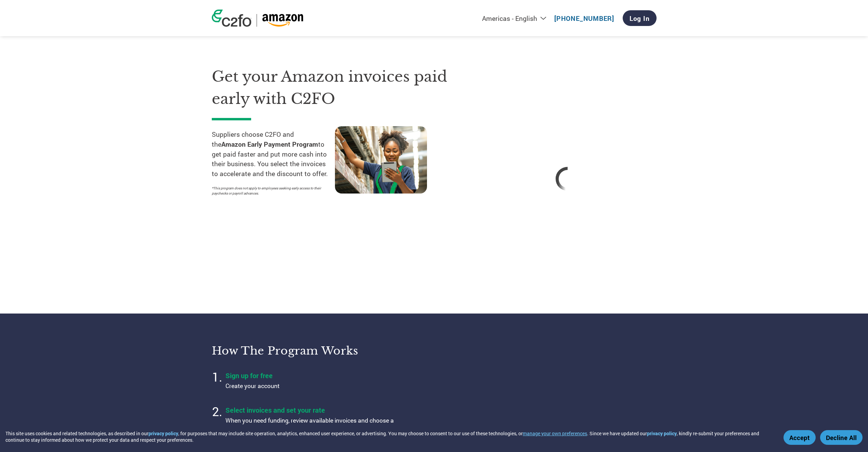 The width and height of the screenshot is (868, 452). I want to click on img: Amazon, so click(282, 20).